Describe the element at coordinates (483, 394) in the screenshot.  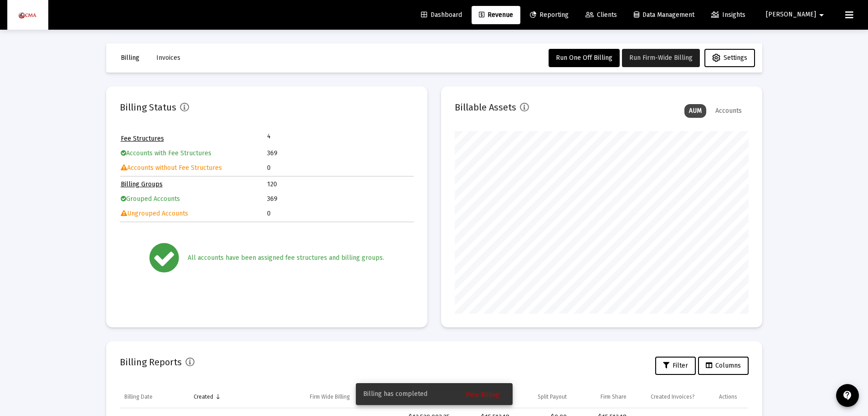
I see `span: View Billing` at that location.